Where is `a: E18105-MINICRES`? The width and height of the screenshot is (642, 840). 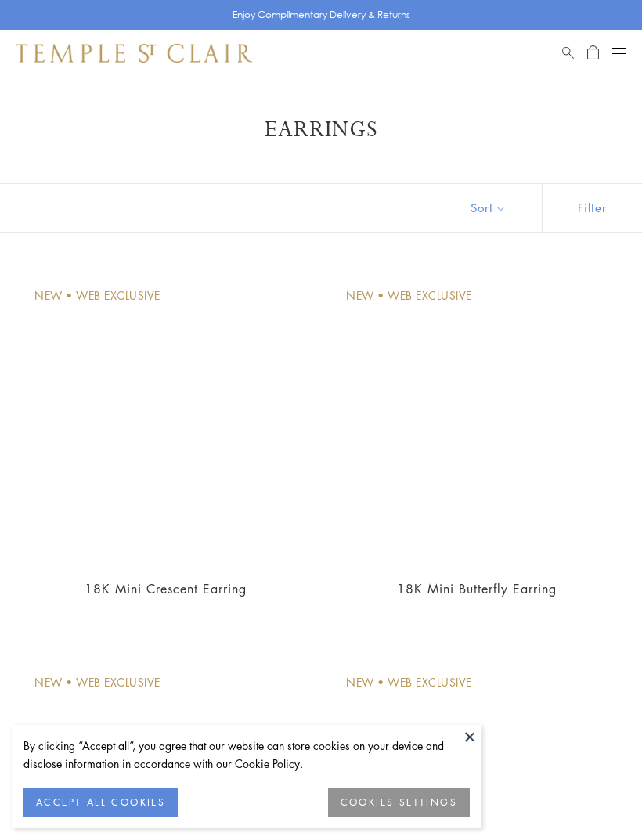 a: E18105-MINICRES is located at coordinates (165, 418).